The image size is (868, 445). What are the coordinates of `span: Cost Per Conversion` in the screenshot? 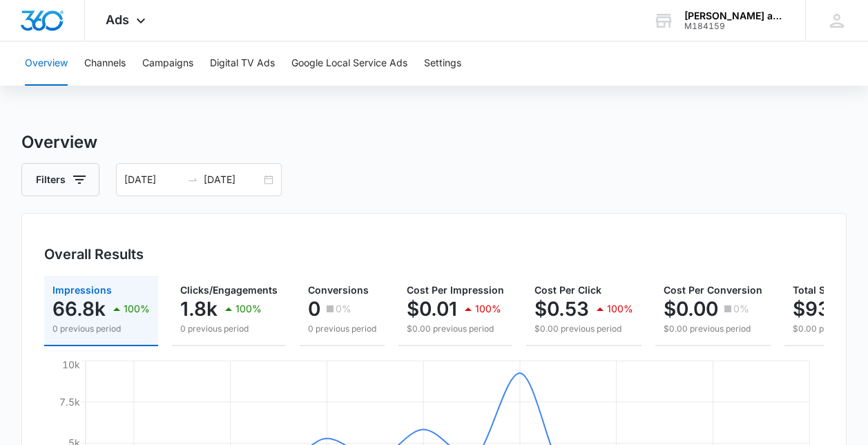 It's located at (713, 290).